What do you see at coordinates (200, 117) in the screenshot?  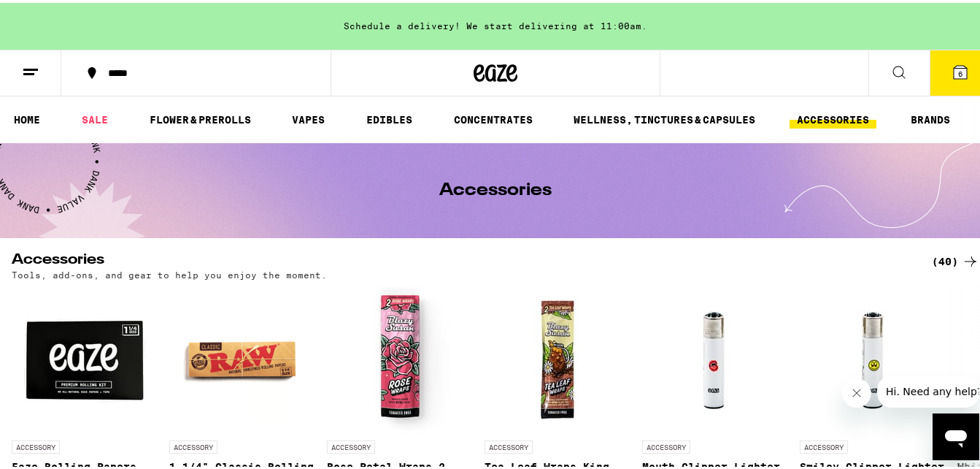 I see `a: FLOWER & PREROLLS` at bounding box center [200, 117].